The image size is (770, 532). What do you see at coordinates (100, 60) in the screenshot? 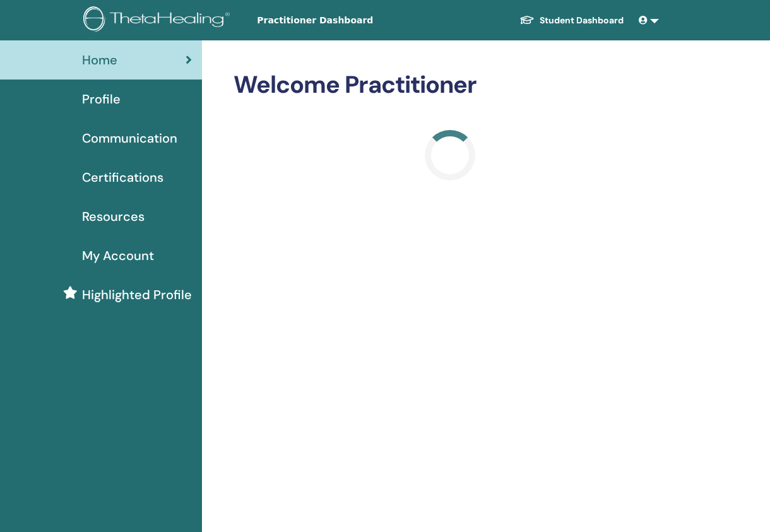
I see `span: Home` at bounding box center [100, 60].